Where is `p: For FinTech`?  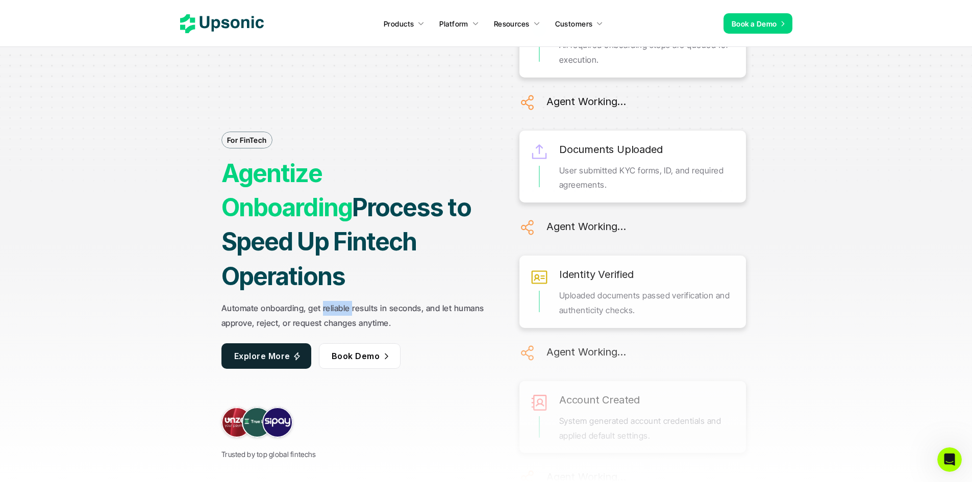
p: For FinTech is located at coordinates (247, 140).